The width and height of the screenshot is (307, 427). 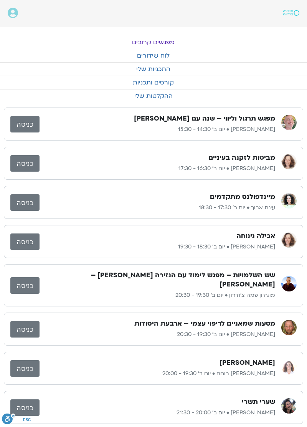 What do you see at coordinates (243, 197) in the screenshot?
I see `h3: מיינדפולנס מתקדמים` at bounding box center [243, 197].